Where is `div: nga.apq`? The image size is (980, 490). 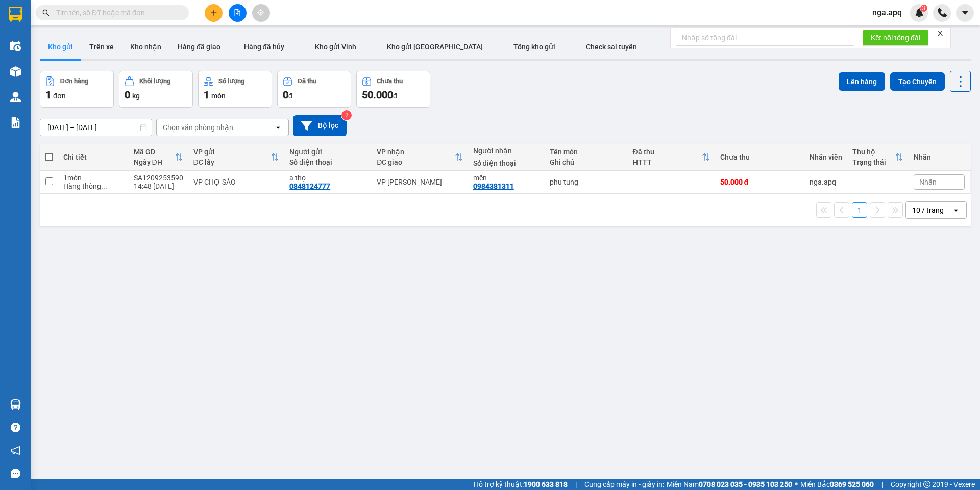
div: nga.apq is located at coordinates (826, 182).